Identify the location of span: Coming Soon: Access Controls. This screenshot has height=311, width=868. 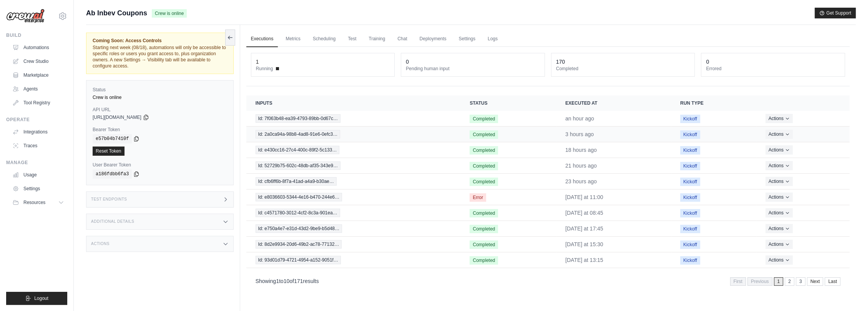
(160, 41).